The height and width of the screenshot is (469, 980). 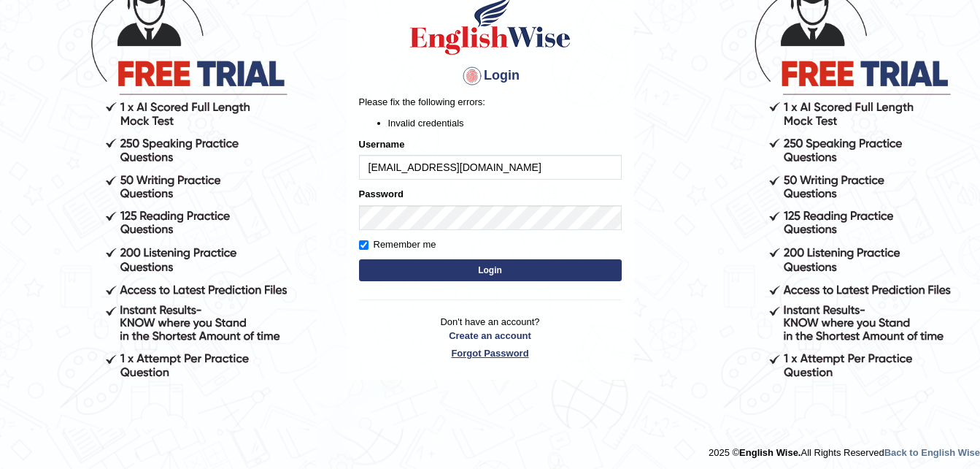 What do you see at coordinates (490, 76) in the screenshot?
I see `h4: Login` at bounding box center [490, 76].